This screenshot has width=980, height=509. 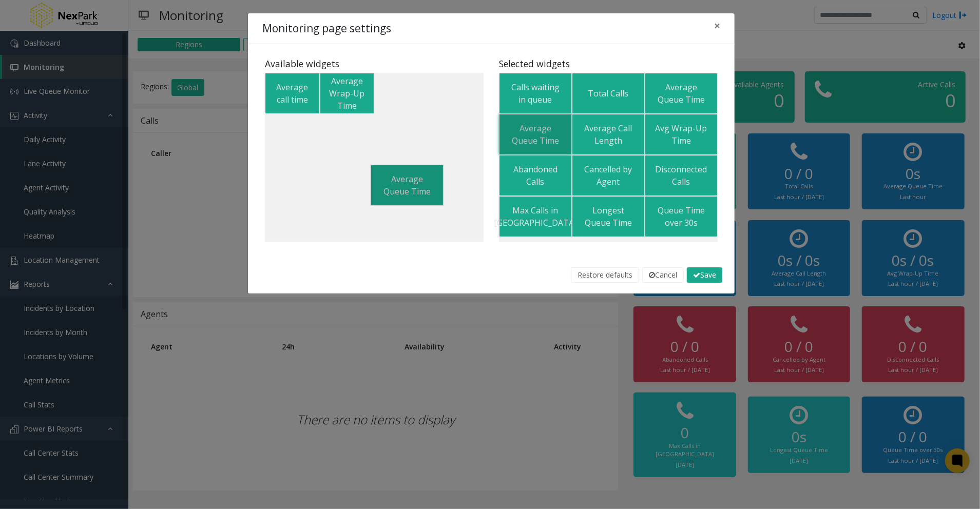 What do you see at coordinates (326, 29) in the screenshot?
I see `h4: Monitoring page settings` at bounding box center [326, 29].